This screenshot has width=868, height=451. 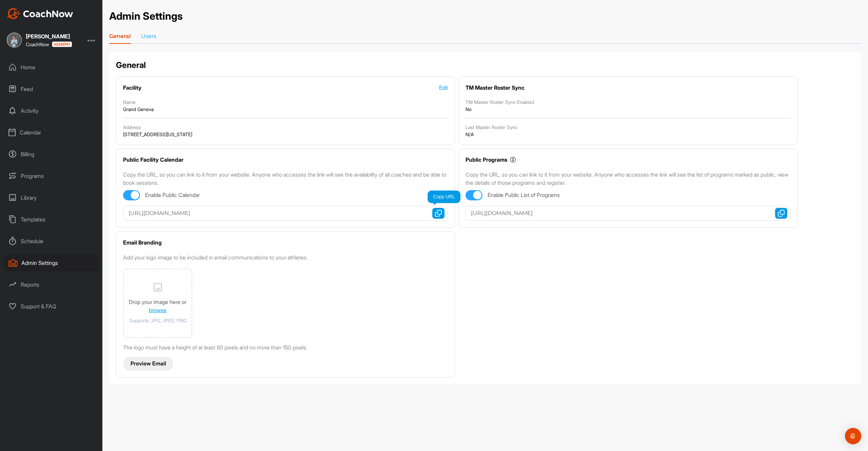 What do you see at coordinates (131, 65) in the screenshot?
I see `h2: General` at bounding box center [131, 65].